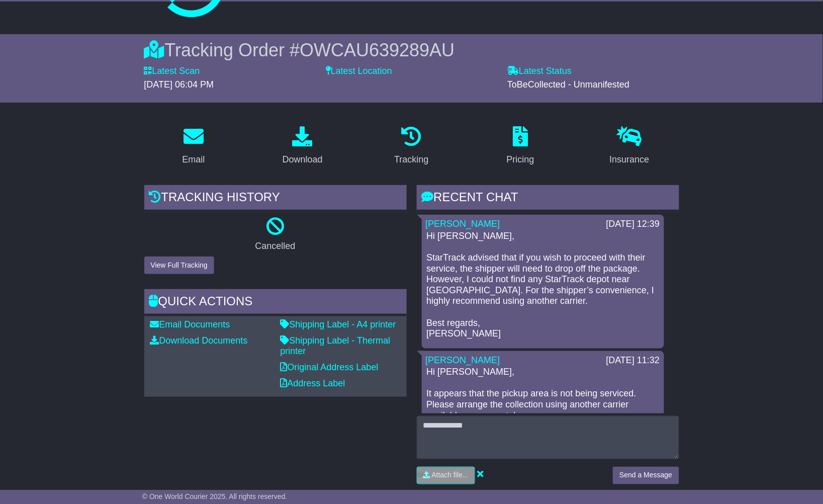  What do you see at coordinates (630, 146) in the screenshot?
I see `a: Insurance` at bounding box center [630, 146].